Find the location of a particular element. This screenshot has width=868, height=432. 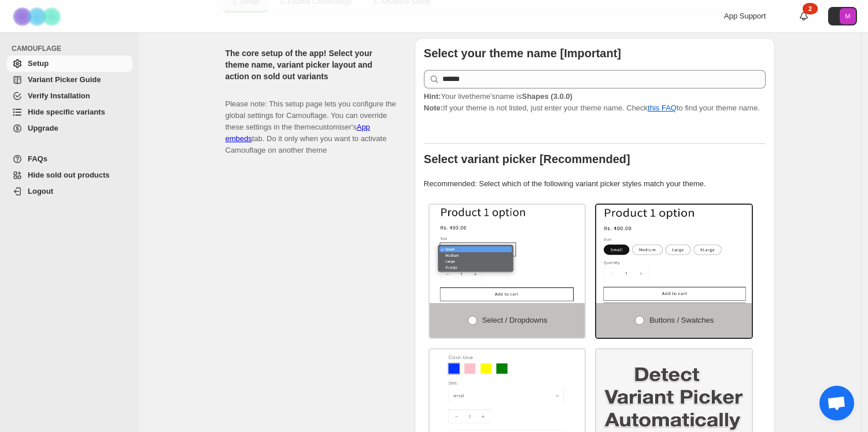

strong: Note: is located at coordinates (433, 107).